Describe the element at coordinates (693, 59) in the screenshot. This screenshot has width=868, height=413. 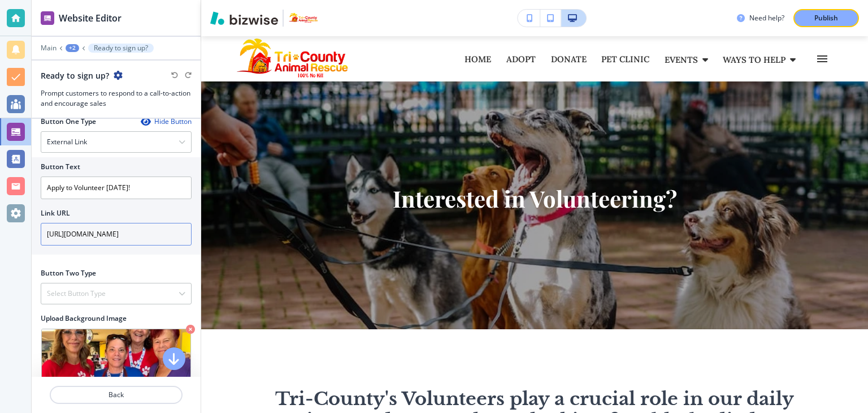
I see `div: EVENTS` at that location.